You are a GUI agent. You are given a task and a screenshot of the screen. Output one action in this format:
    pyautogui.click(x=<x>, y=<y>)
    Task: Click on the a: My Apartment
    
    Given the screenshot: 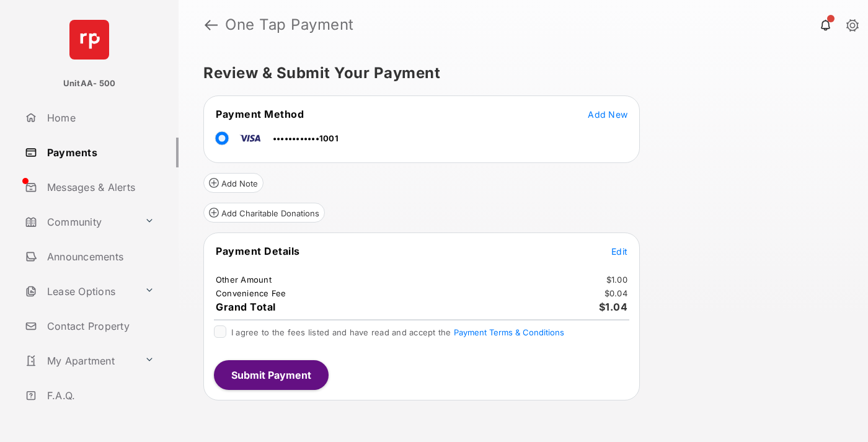 What is the action you would take?
    pyautogui.click(x=80, y=361)
    